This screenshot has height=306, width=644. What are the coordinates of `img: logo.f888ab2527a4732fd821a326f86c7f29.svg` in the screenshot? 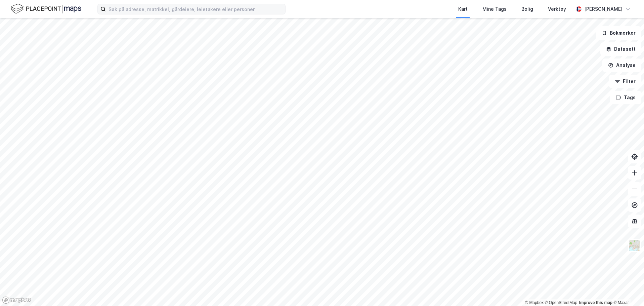 It's located at (46, 9).